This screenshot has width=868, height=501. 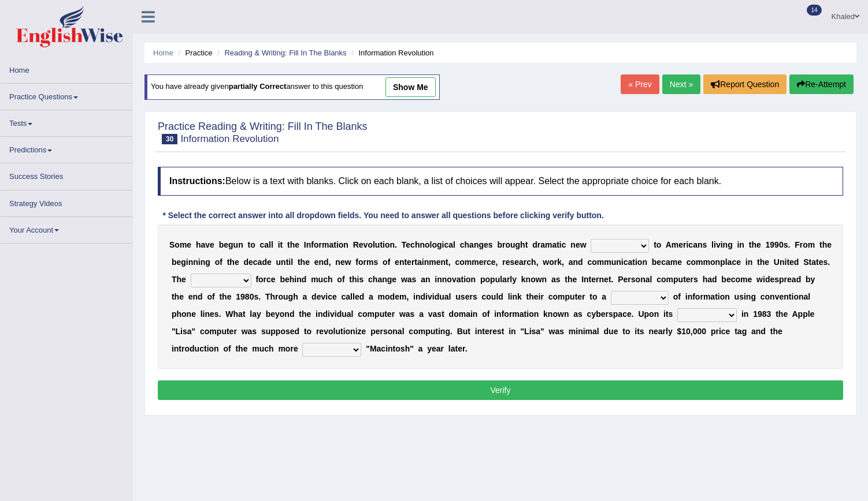 I want to click on b: 0, so click(x=781, y=245).